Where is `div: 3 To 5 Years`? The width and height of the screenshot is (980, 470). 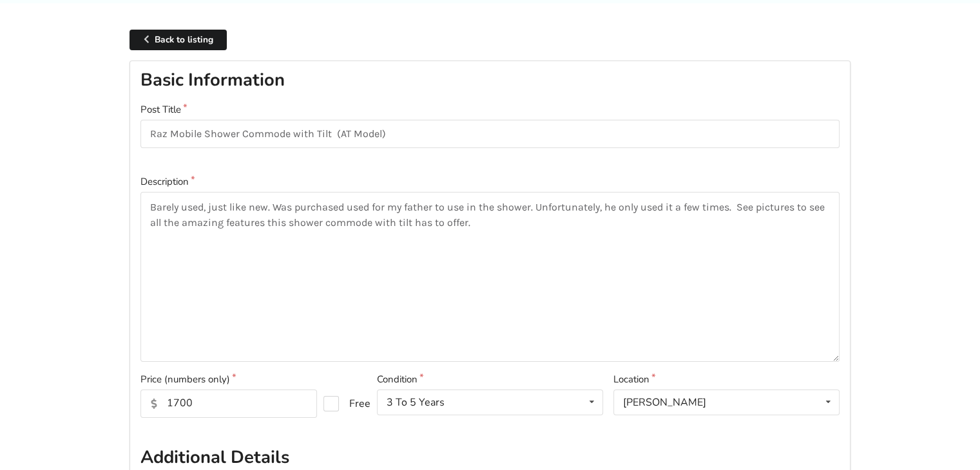 div: 3 To 5 Years is located at coordinates (415, 403).